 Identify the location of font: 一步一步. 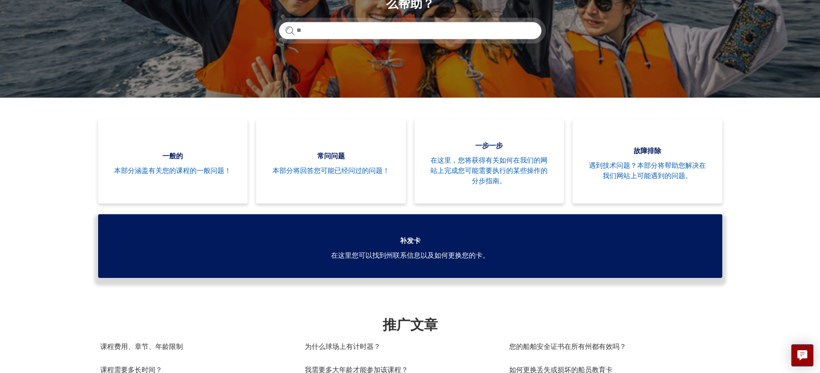
(489, 146).